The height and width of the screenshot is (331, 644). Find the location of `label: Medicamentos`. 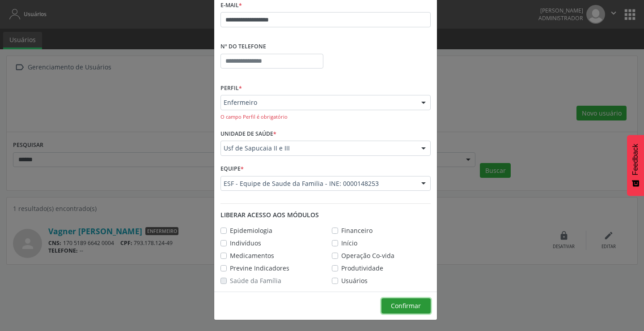

label: Medicamentos is located at coordinates (252, 255).